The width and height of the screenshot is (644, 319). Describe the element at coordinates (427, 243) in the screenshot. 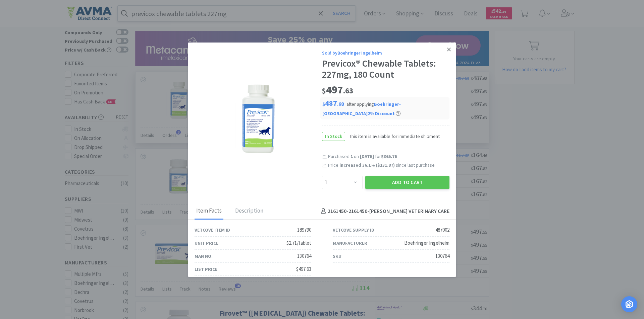

I see `div: Boehringer Ingelheim` at that location.